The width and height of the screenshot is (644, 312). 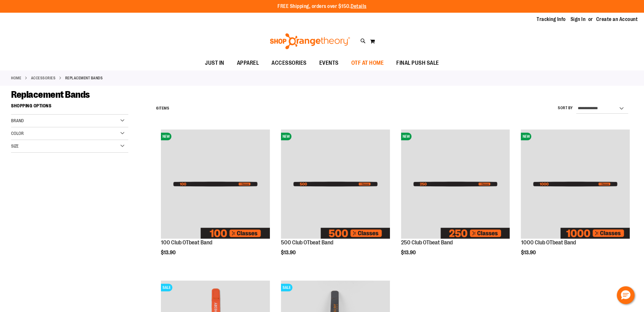 What do you see at coordinates (186, 243) in the screenshot?
I see `a: 100 Club OTbeat Band` at bounding box center [186, 243].